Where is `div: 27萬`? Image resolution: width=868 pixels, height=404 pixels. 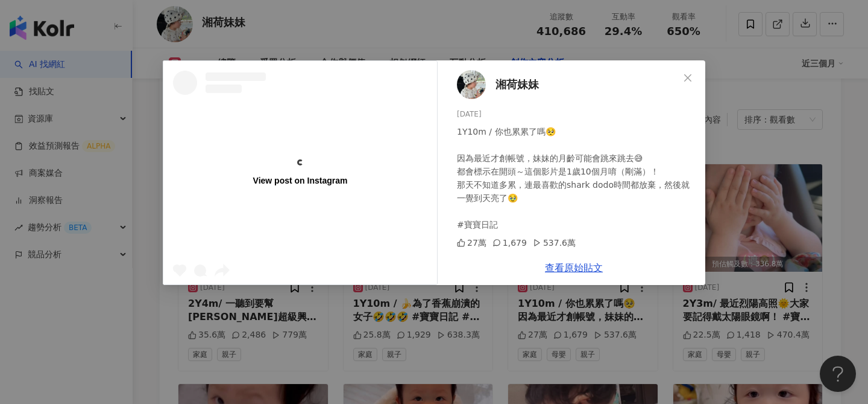 div: 27萬 is located at coordinates (472, 243).